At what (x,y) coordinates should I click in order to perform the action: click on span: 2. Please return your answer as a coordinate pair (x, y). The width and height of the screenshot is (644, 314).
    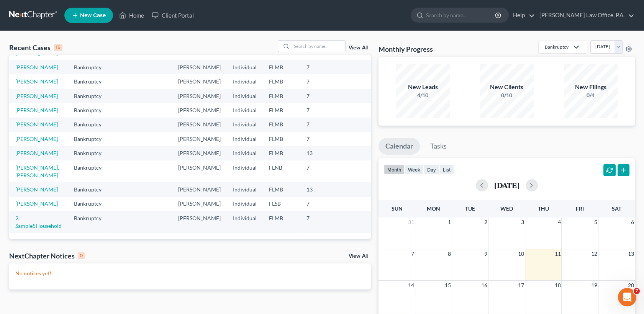
    Looking at the image, I should click on (486, 222).